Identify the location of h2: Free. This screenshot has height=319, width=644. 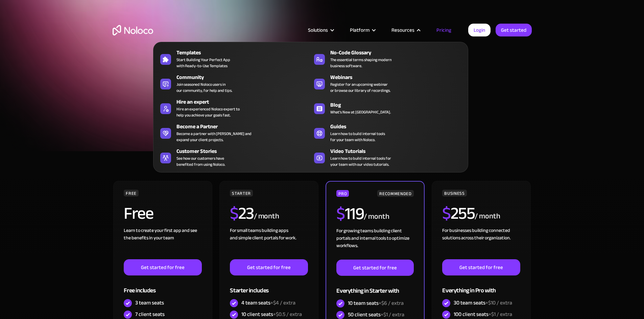
(138, 213).